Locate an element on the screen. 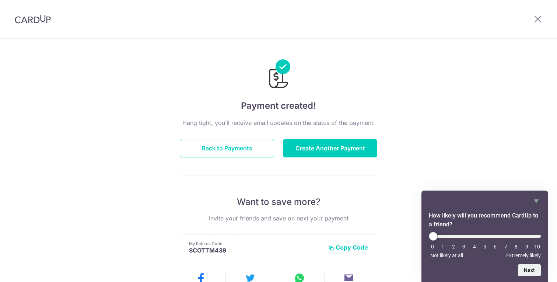 The width and height of the screenshot is (557, 282). p: Invite your friends and save on next your payment is located at coordinates (278, 218).